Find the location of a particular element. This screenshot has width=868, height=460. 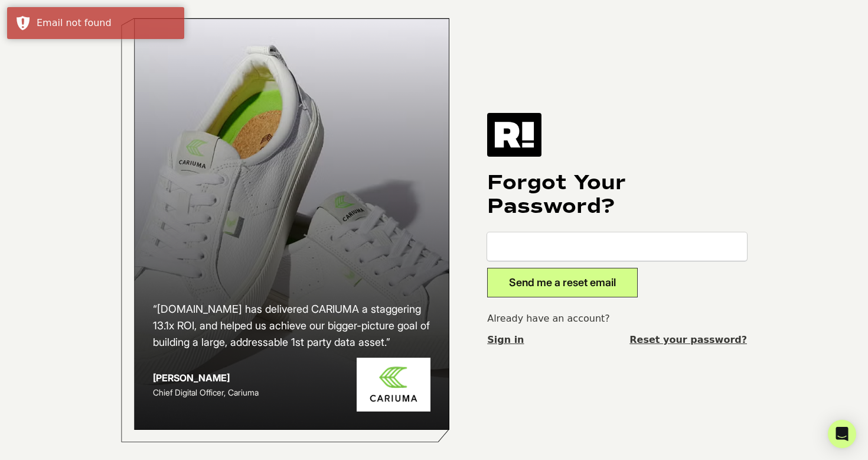

a: Sign in is located at coordinates (505, 340).